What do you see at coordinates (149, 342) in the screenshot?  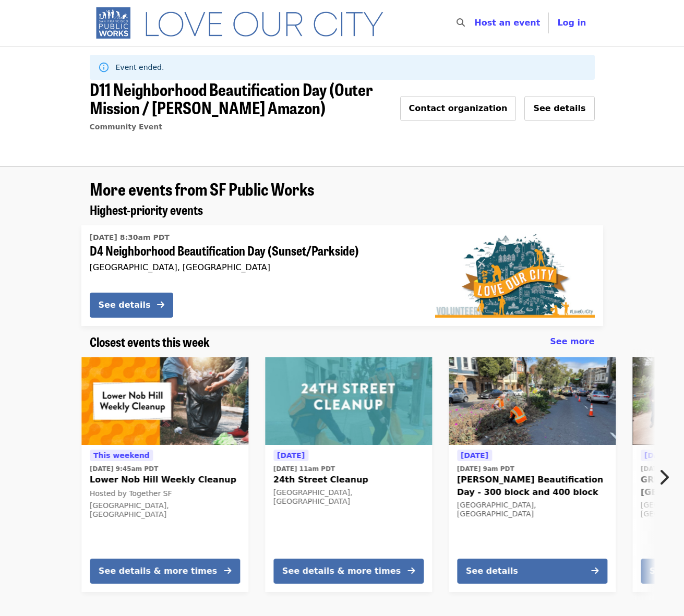 I see `a: Closest events this week` at bounding box center [149, 342].